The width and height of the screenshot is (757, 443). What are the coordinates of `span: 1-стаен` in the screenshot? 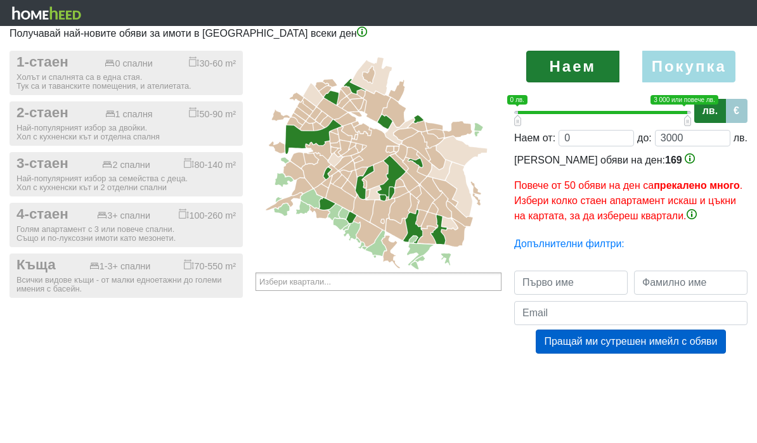 It's located at (42, 62).